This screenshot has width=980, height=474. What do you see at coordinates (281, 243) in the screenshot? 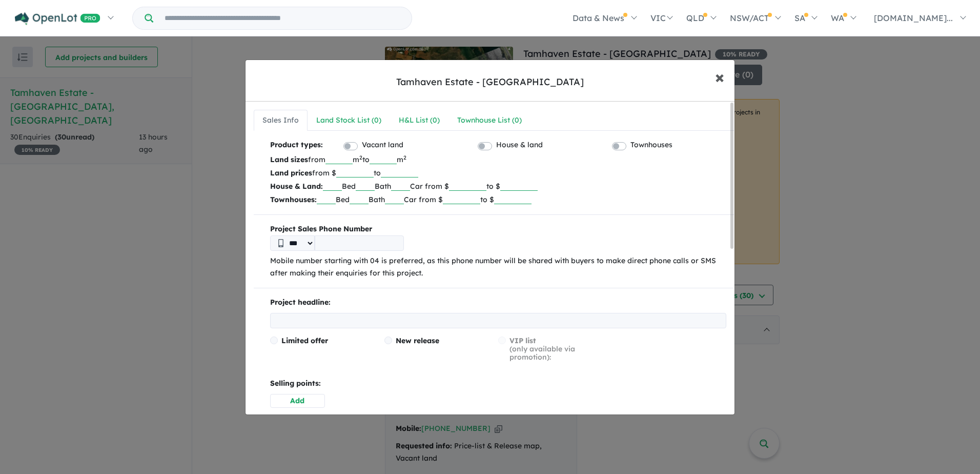
I see `img: Phone icon` at bounding box center [281, 243].